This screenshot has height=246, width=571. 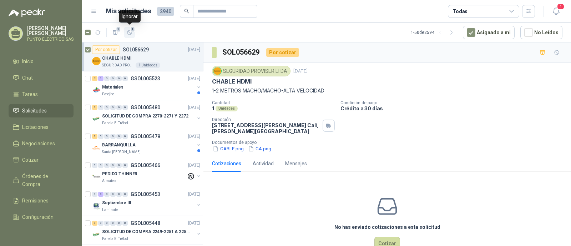 What do you see at coordinates (128, 11) in the screenshot?
I see `h1: Mis solicitudes` at bounding box center [128, 11].